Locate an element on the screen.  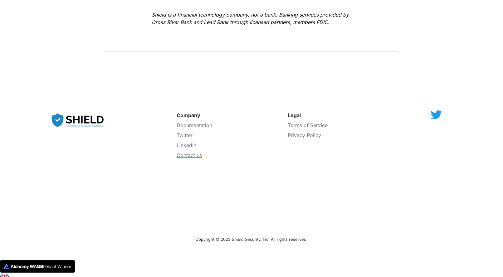
a: Contact us is located at coordinates (189, 155).